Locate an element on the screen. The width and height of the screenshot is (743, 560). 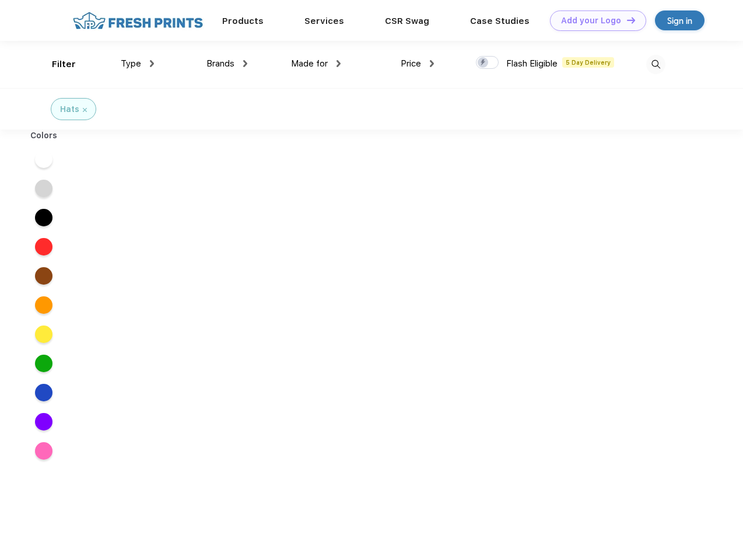
div: Colors is located at coordinates (44, 135).